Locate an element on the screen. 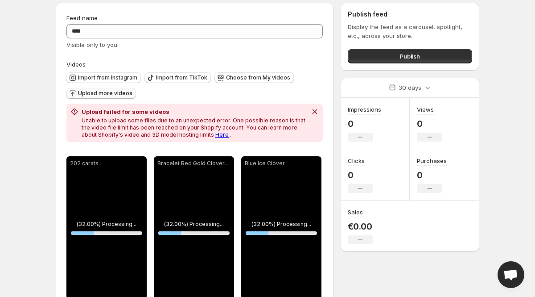 This screenshot has width=535, height=297. span: Choose from My videos is located at coordinates (258, 78).